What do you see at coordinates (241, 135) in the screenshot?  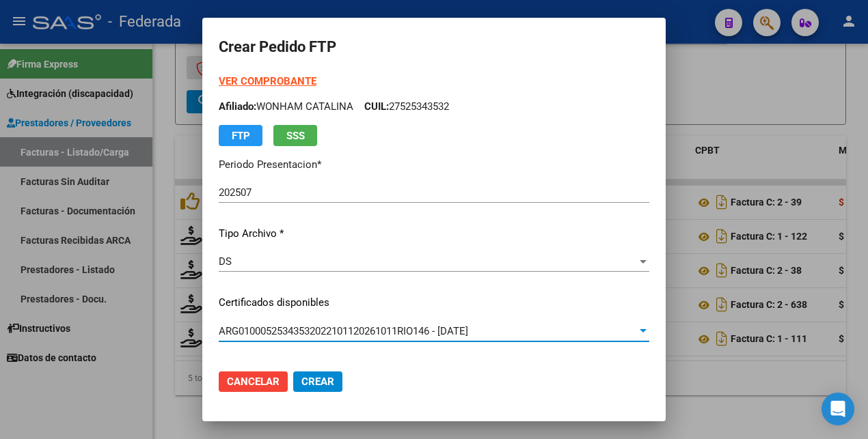 I see `button: FTP` at bounding box center [241, 135].